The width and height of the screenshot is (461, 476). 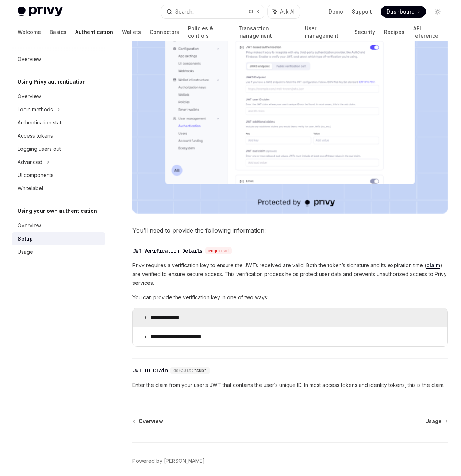 What do you see at coordinates (267, 32) in the screenshot?
I see `a: Transaction management` at bounding box center [267, 32].